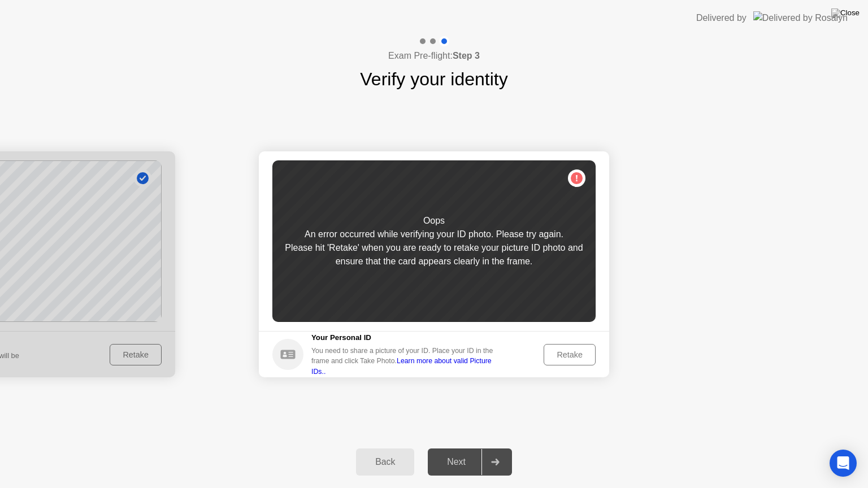 Image resolution: width=868 pixels, height=488 pixels. I want to click on img: Delivered by Rosalyn, so click(800, 18).